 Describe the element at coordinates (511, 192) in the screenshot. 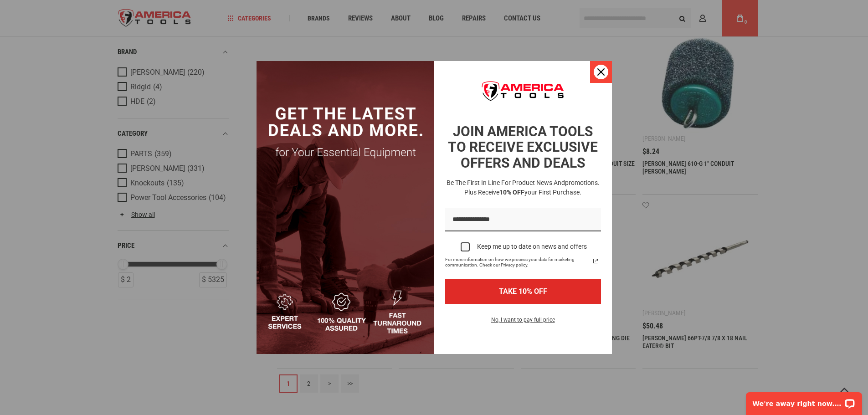

I see `strong: 10% OFF` at that location.